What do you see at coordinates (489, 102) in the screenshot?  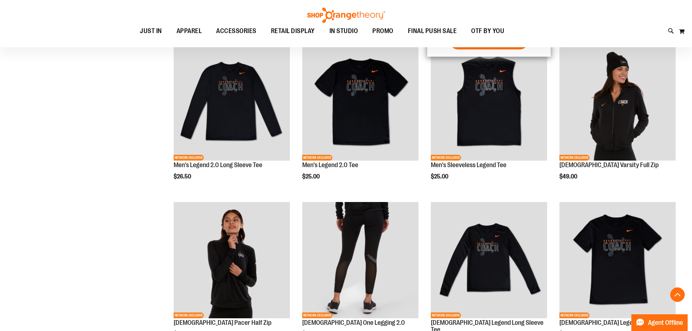 I see `img: OTF Mens Coach FA23 Legend Sleeveless Tee - Black primary image` at bounding box center [489, 102].